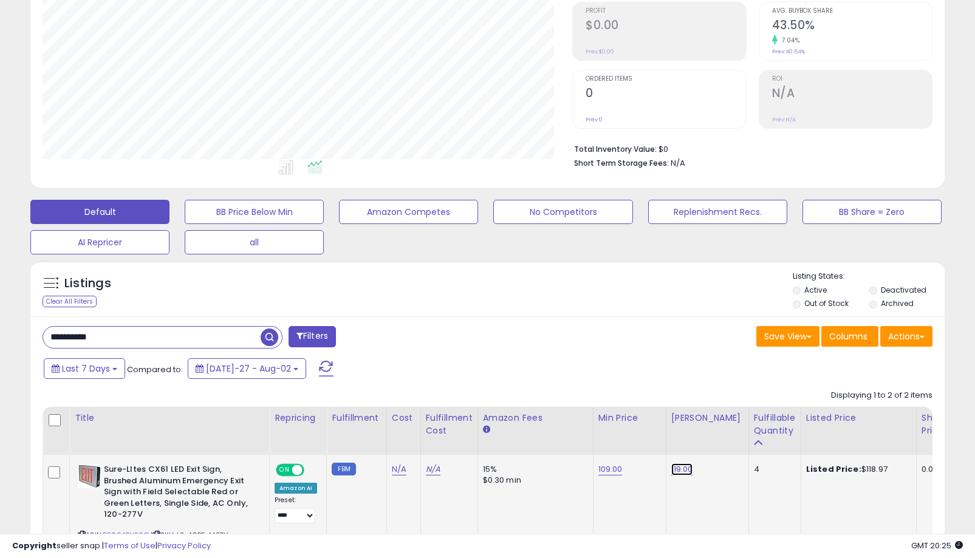 The height and width of the screenshot is (558, 975). Describe the element at coordinates (343, 469) in the screenshot. I see `small: FBM` at that location.